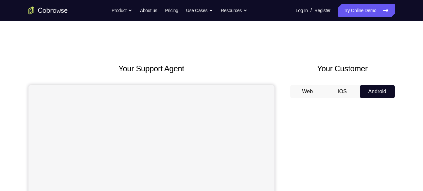  What do you see at coordinates (48, 10) in the screenshot?
I see `a: Go to the home page` at bounding box center [48, 10].